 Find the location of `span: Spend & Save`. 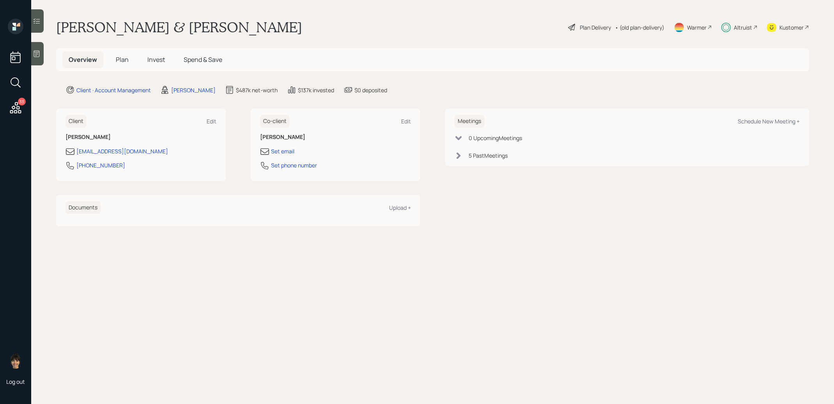

span: Spend & Save is located at coordinates (203, 60).